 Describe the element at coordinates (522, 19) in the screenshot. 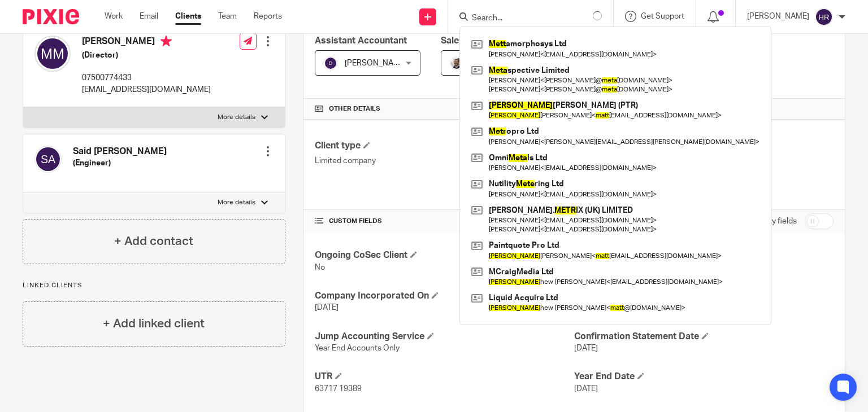

I see `input: Search` at that location.